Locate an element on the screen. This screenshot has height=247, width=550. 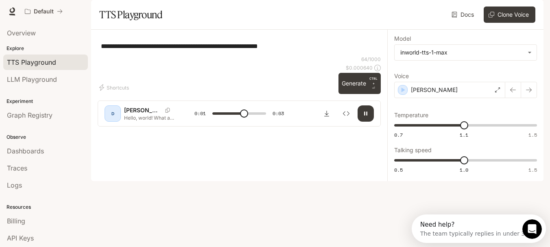
span: 1.0 is located at coordinates (463, 170).